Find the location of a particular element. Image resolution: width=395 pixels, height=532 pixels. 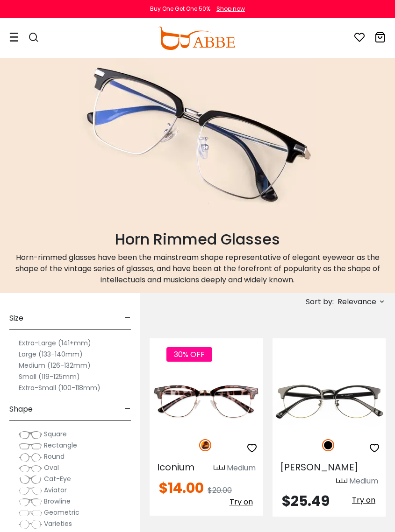

span: Browline is located at coordinates (57, 501).